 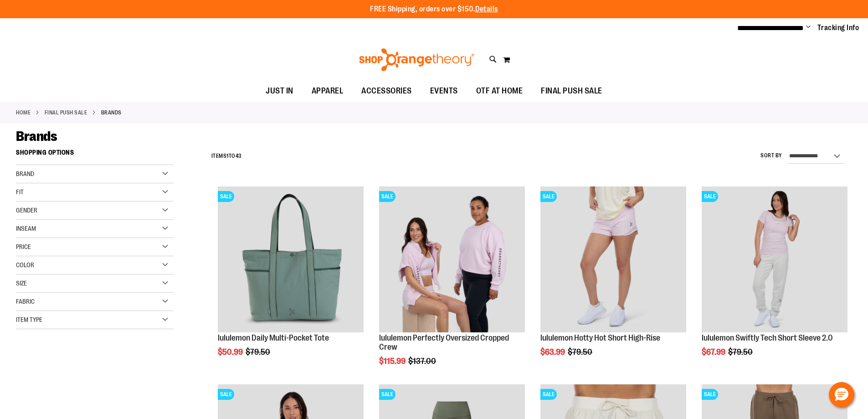 I want to click on a: Home, so click(x=23, y=113).